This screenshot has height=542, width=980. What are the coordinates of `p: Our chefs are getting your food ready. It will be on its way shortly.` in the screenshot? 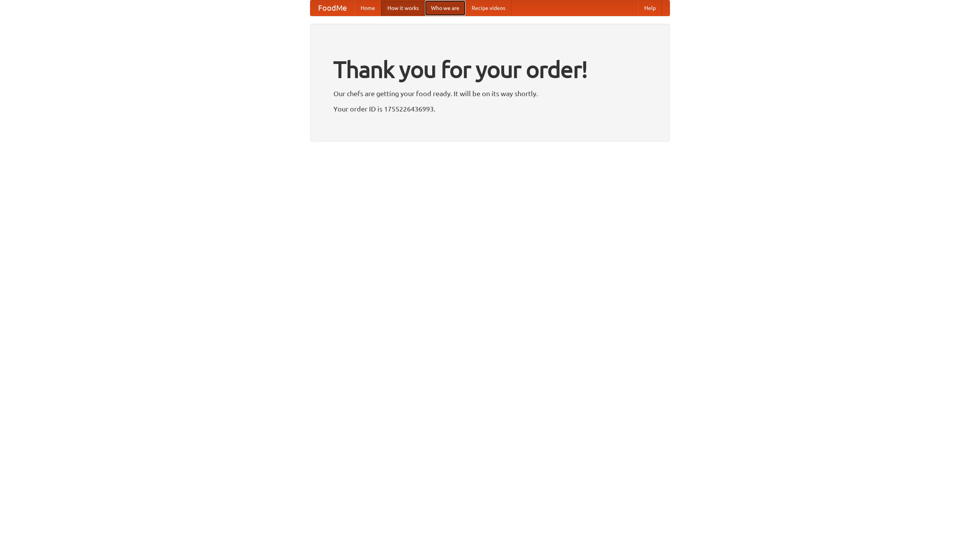 It's located at (490, 93).